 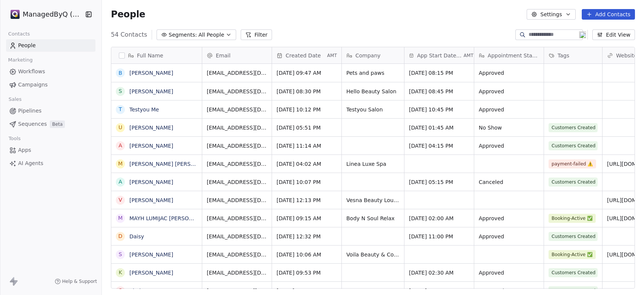 I want to click on div: D, so click(x=120, y=236).